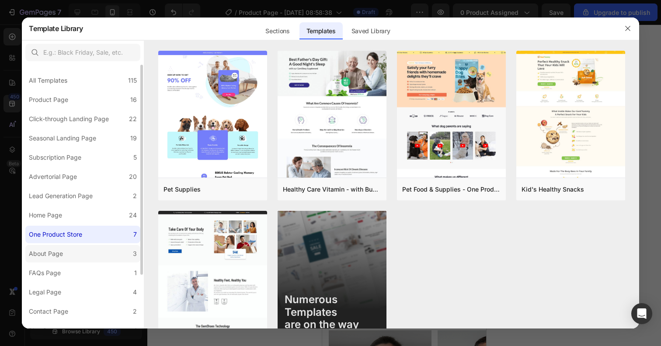 This screenshot has height=346, width=661. I want to click on div: 16, so click(133, 100).